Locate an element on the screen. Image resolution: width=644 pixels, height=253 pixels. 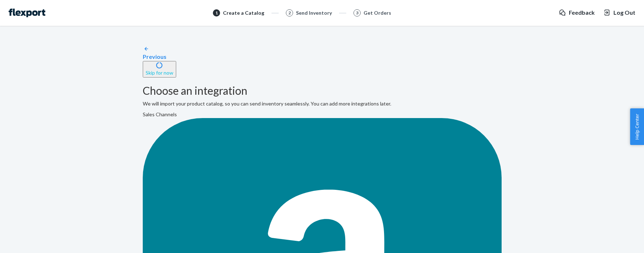
span: Sales Channels is located at coordinates (160, 114).